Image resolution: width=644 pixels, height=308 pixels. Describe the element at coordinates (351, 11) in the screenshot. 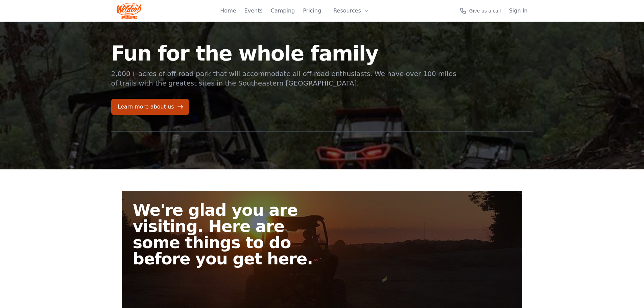

I see `button: Resources` at that location.